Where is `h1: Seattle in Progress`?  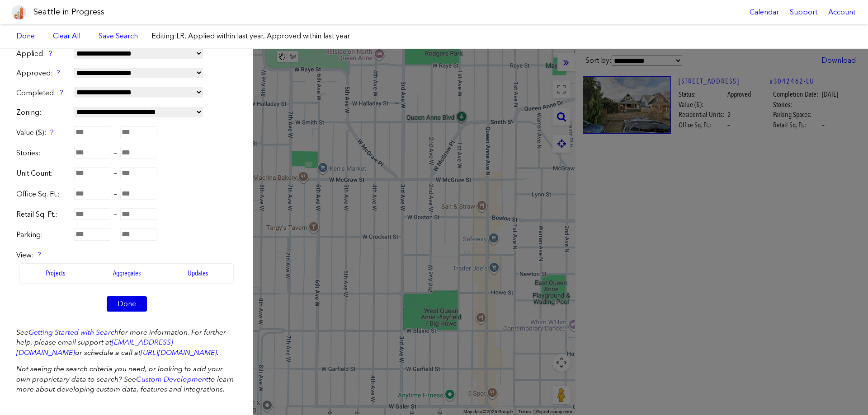
h1: Seattle in Progress is located at coordinates (68, 12).